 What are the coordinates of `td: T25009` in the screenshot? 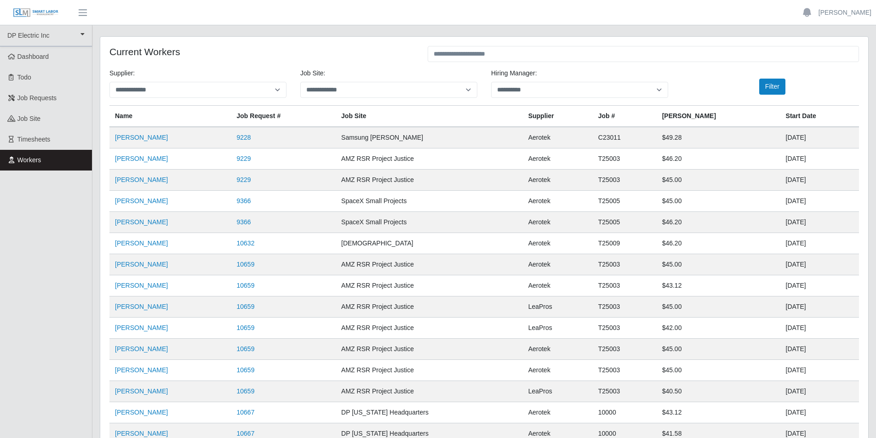 It's located at (625, 244).